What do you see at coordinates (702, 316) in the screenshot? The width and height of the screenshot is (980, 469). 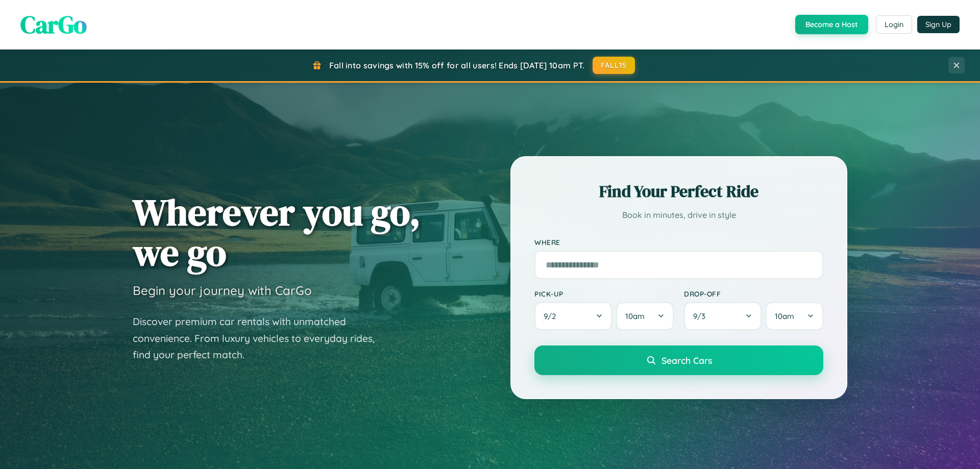 I see `span: 9 / 3` at bounding box center [702, 316].